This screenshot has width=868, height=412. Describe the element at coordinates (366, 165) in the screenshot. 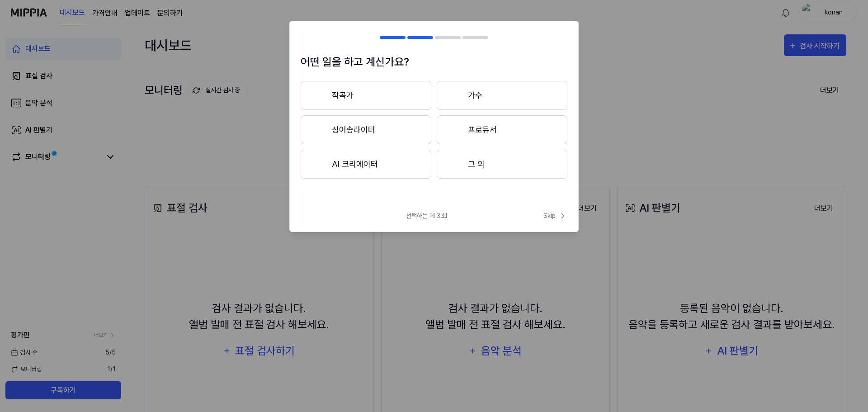

I see `button: AI 크리에이터` at that location.